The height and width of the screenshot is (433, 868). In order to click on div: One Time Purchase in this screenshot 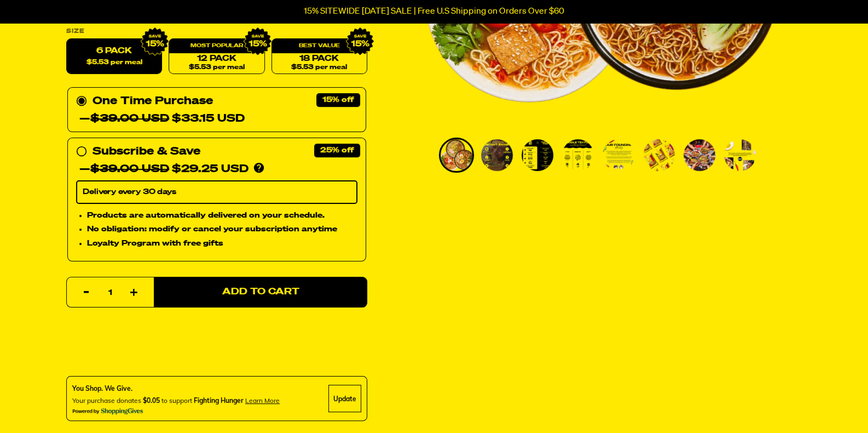, I will do `click(216, 110)`.